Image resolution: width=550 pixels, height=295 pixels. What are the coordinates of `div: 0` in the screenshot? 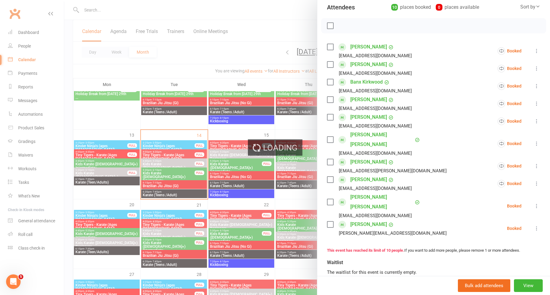 It's located at (439, 7).